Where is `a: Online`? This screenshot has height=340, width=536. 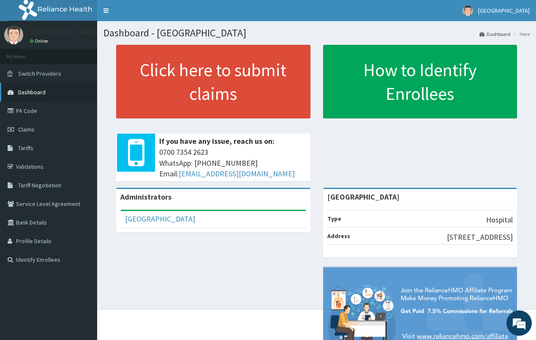
a: Online is located at coordinates (40, 41).